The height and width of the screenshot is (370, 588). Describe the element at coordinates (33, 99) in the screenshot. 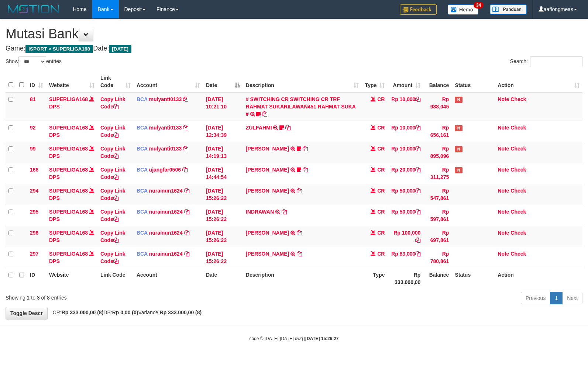

I see `span: 81` at that location.